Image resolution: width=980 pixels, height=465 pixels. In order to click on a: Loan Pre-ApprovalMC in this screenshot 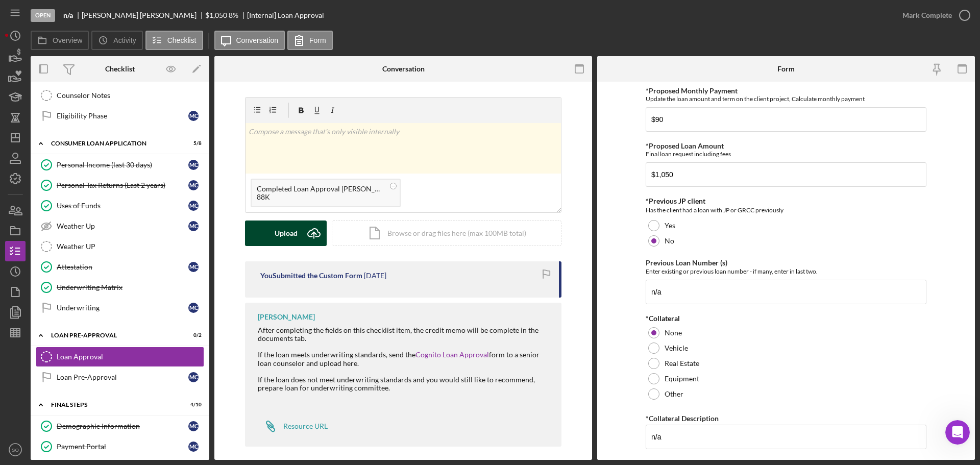, I will do `click(120, 377)`.